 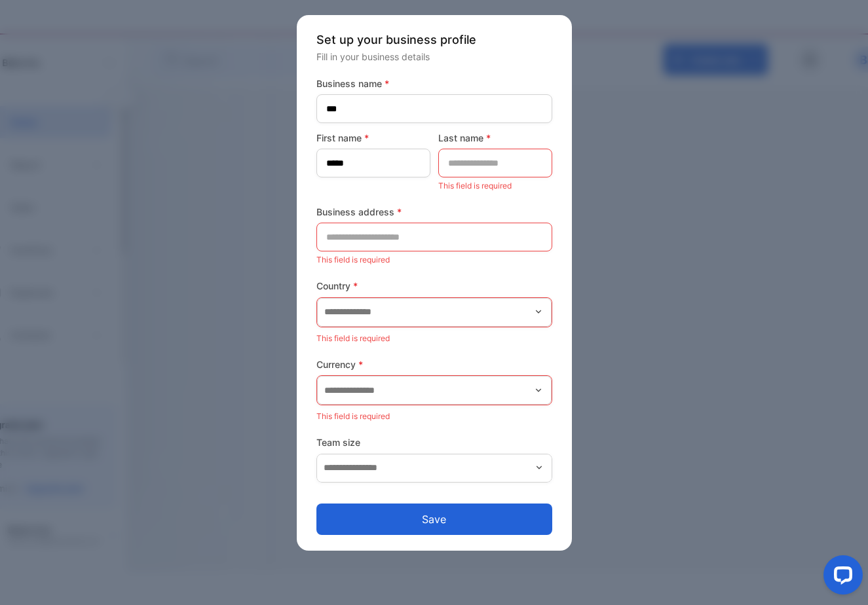 I want to click on label: Business name, so click(x=435, y=84).